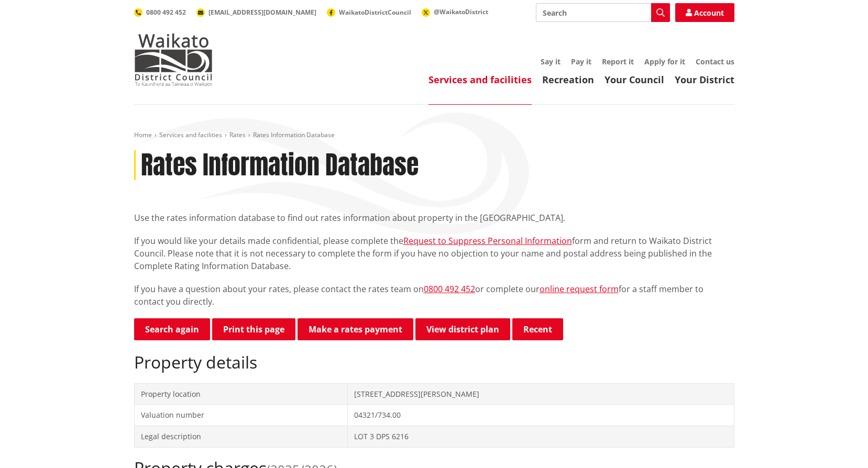 The width and height of the screenshot is (868, 468). I want to click on p: If you have a question about your rates, please contact the rates team on or complete our for a s..., so click(434, 296).